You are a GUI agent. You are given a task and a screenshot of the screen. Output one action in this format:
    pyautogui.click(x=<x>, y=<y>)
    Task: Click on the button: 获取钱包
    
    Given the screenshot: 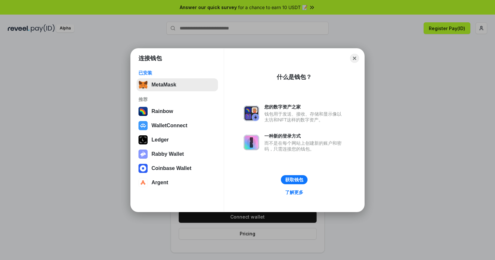 What is the action you would take?
    pyautogui.click(x=294, y=180)
    